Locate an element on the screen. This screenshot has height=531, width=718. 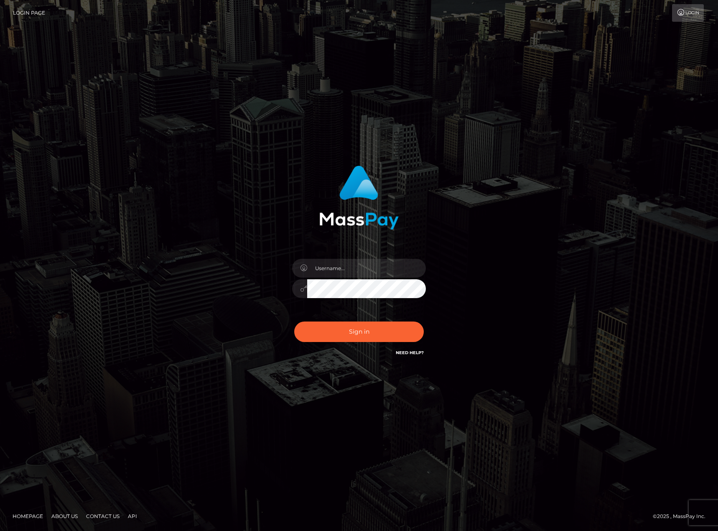
input: Username... is located at coordinates (367, 268).